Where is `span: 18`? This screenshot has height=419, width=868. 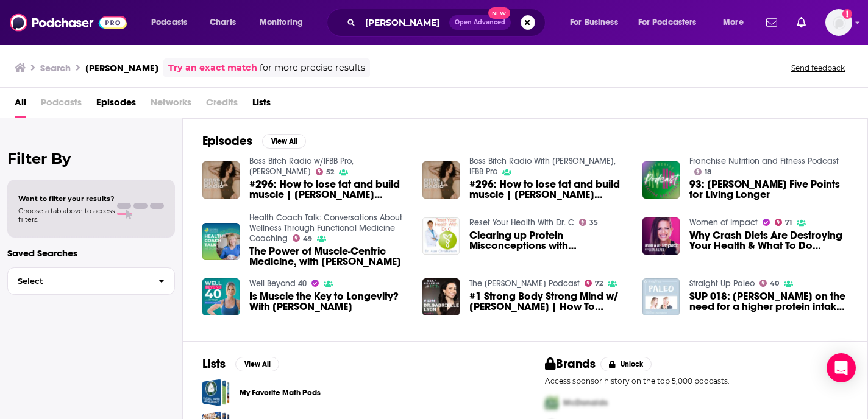
span: 18 is located at coordinates (707, 172).